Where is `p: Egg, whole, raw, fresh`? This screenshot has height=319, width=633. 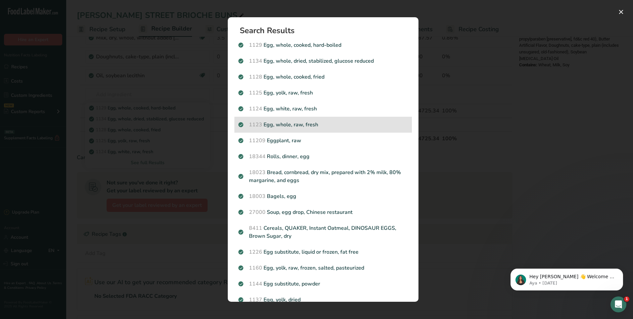 p: Egg, whole, raw, fresh is located at coordinates (323, 125).